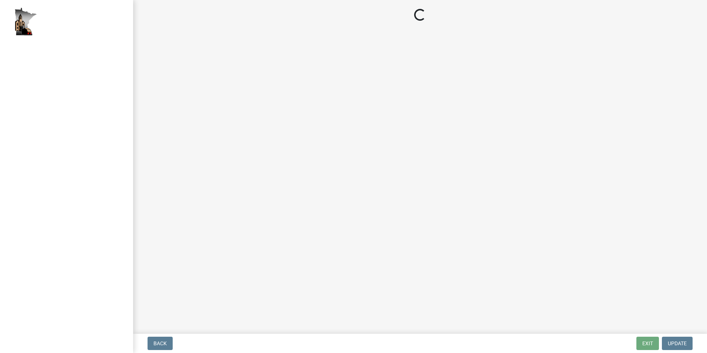  I want to click on span: Update, so click(677, 343).